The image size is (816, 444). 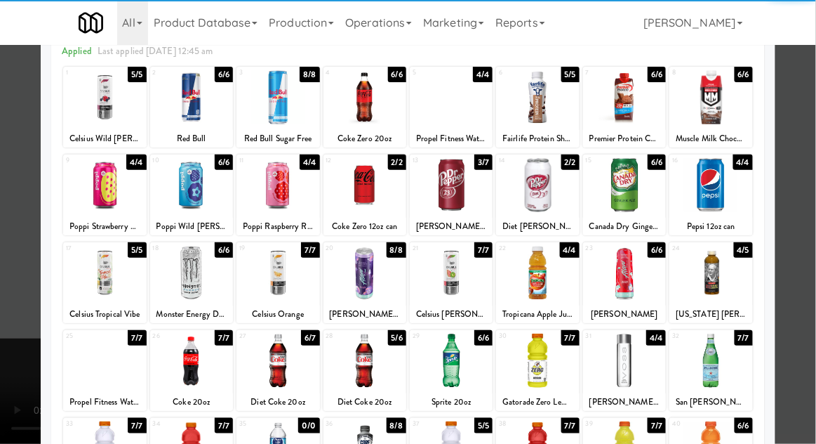 I want to click on div: Canada Dry Ginger Ale, so click(x=625, y=226).